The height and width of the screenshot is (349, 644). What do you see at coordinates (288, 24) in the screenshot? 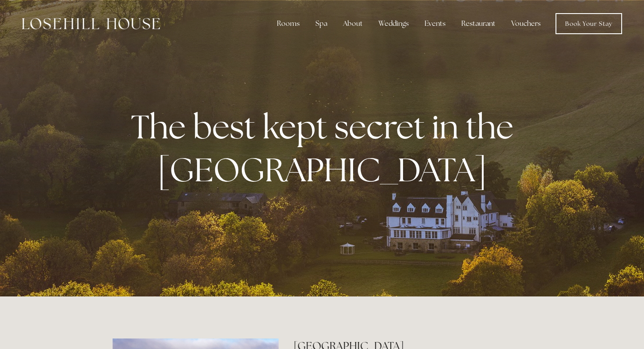
I see `div: Rooms` at bounding box center [288, 24].